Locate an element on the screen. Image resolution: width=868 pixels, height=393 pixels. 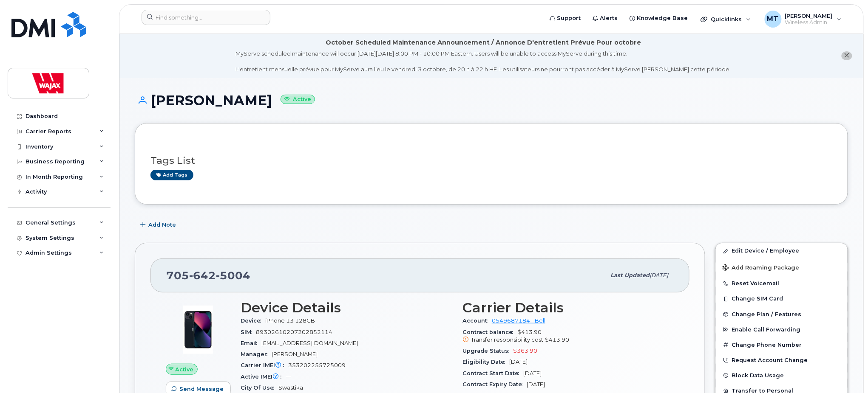
span: Enable Call Forwarding is located at coordinates (766, 329).